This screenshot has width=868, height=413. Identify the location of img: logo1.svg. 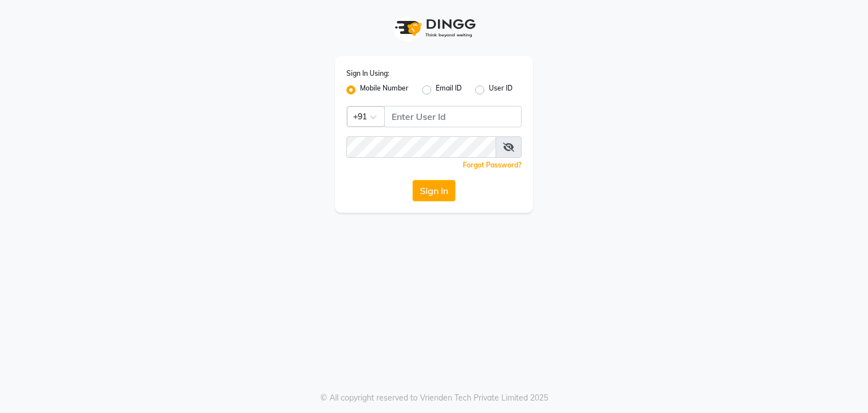
(434, 27).